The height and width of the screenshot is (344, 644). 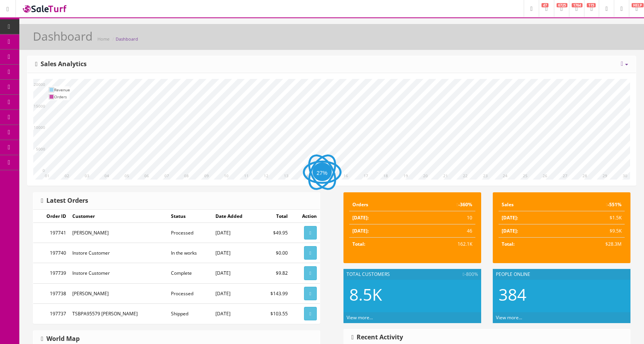 I want to click on h1: Dashboard, so click(x=62, y=36).